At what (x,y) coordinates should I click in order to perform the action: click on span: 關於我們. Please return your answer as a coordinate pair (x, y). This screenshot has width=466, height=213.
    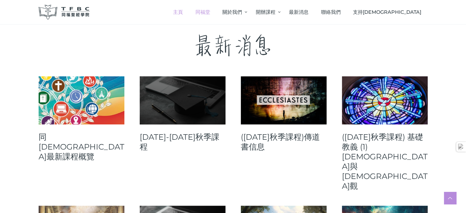
    Looking at the image, I should click on (232, 12).